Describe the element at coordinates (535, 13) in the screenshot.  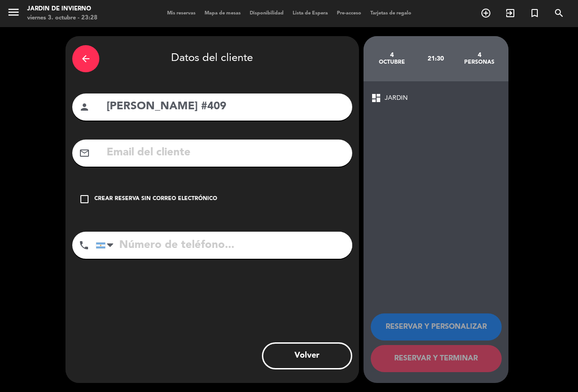
I see `i: turned_in_not` at that location.